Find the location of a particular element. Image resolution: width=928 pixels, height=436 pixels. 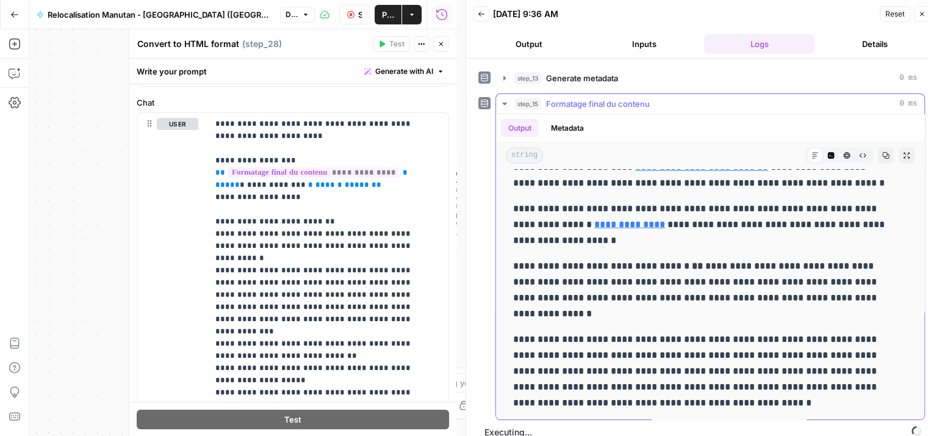

button: Generate with AI is located at coordinates (404, 71).